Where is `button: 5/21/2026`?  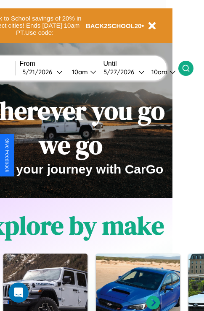 button: 5/21/2026 is located at coordinates (42, 72).